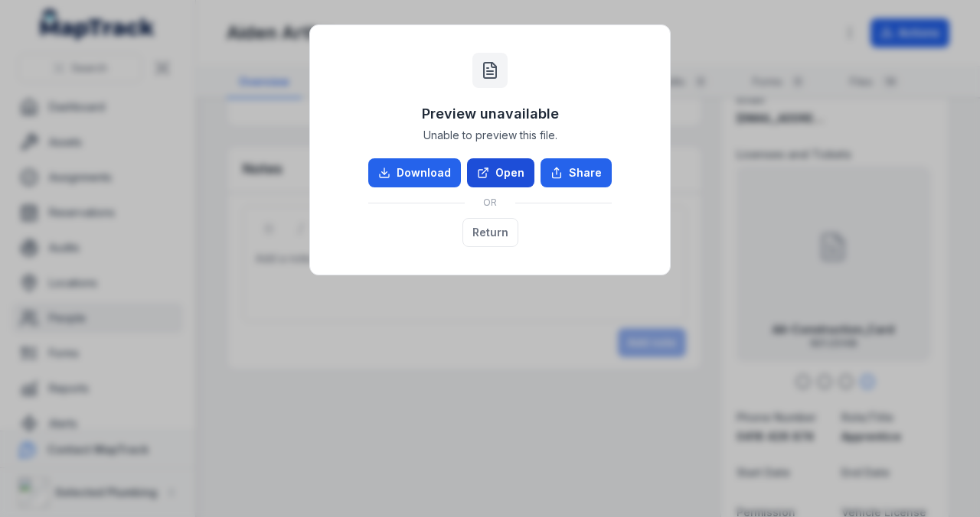  I want to click on button: Share, so click(576, 173).